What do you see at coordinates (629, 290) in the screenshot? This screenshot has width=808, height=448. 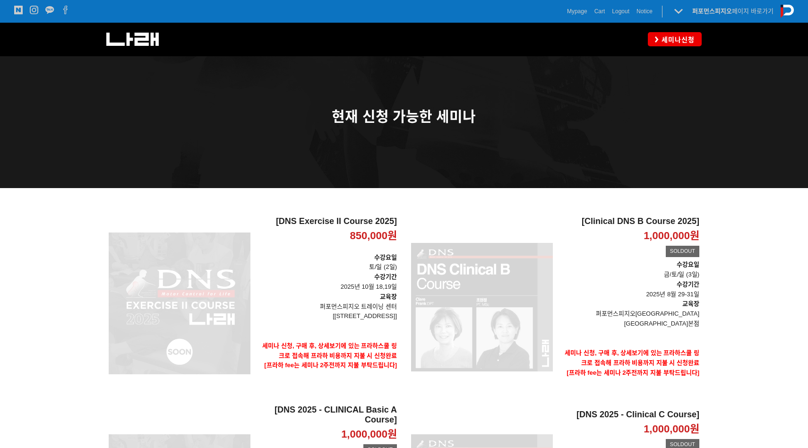 I see `p: 2025년 8월 29-31일` at bounding box center [629, 290].